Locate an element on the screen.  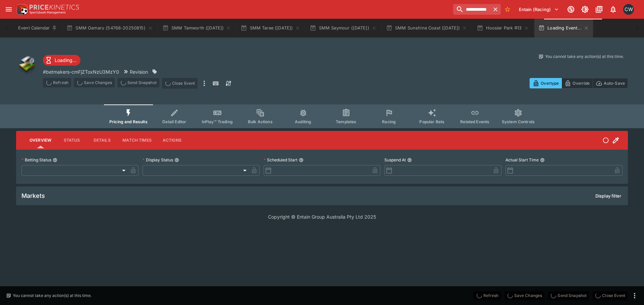
button: Connected to PK is located at coordinates (571, 9).